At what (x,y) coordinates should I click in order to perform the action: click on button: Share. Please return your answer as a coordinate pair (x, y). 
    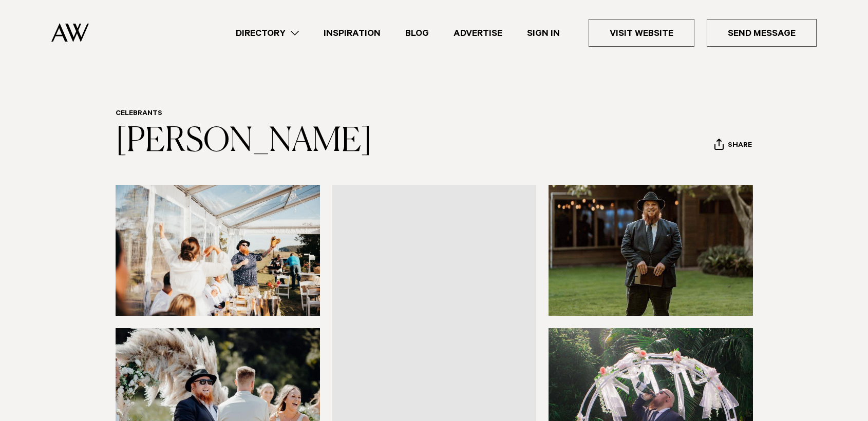
    Looking at the image, I should click on (733, 146).